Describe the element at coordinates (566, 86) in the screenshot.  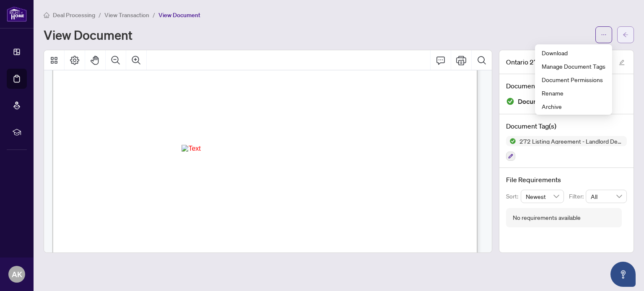
I see `h4: Document Status` at that location.